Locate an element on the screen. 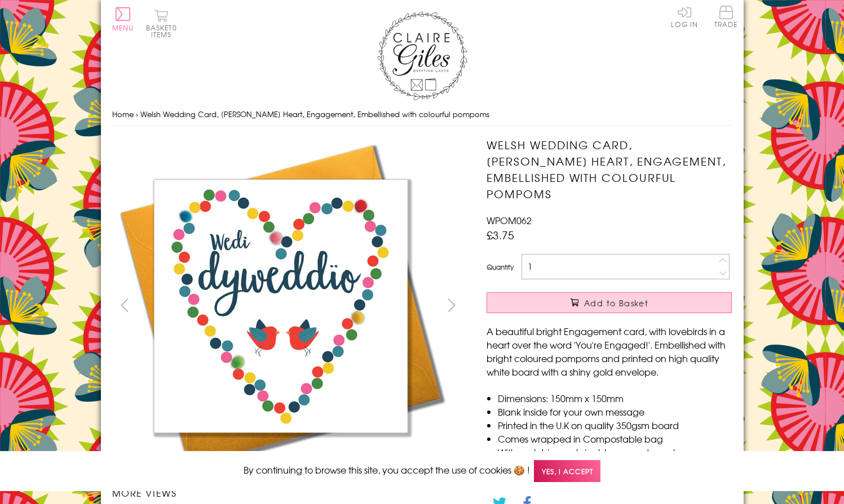 The width and height of the screenshot is (844, 504). li: Blank inside for your own message is located at coordinates (614, 412).